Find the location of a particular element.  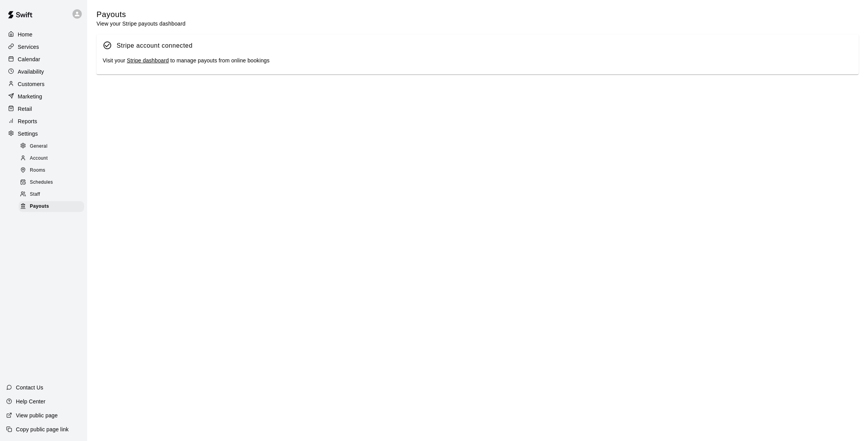

p: Customers is located at coordinates (31, 84).